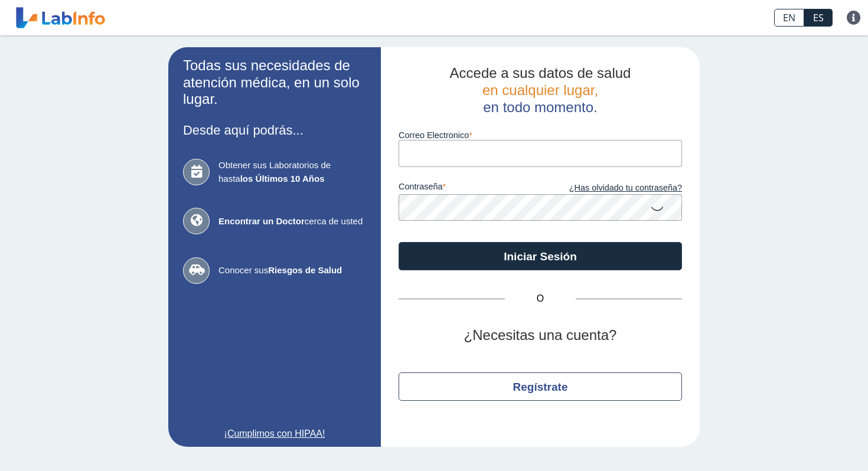 The width and height of the screenshot is (868, 471). What do you see at coordinates (540, 335) in the screenshot?
I see `h2: ¿Necesitas una cuenta?` at bounding box center [540, 335].